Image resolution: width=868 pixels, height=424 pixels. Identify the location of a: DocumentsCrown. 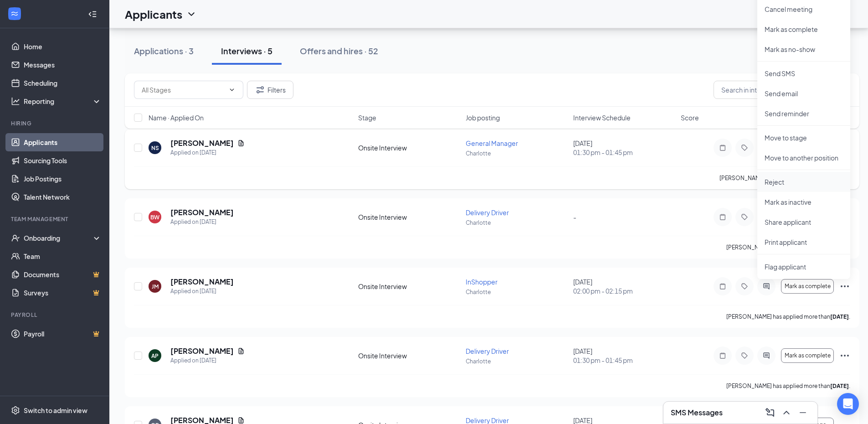
(62, 274).